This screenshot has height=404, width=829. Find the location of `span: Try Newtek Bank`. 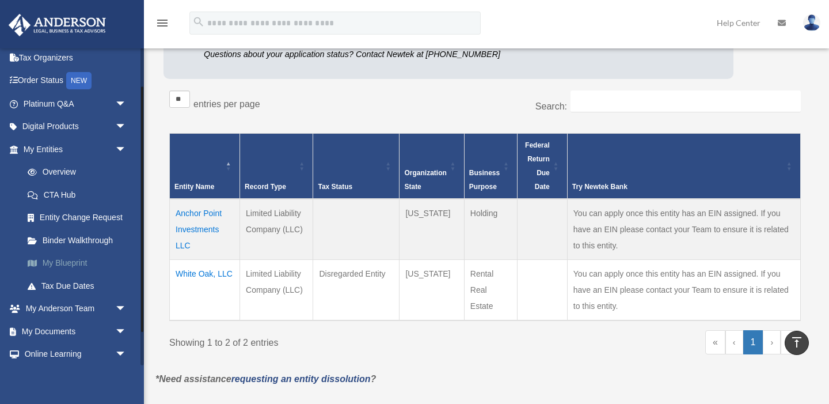

span: Try Newtek Bank is located at coordinates (678, 187).